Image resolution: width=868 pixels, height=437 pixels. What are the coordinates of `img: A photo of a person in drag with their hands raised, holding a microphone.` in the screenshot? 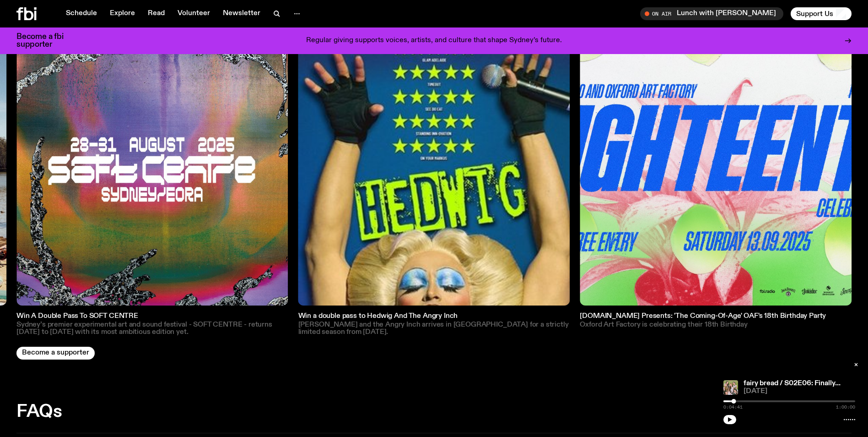 It's located at (434, 169).